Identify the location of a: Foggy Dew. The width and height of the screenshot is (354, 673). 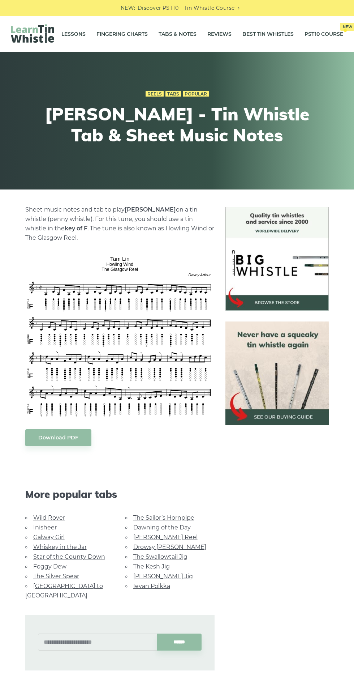
(50, 566).